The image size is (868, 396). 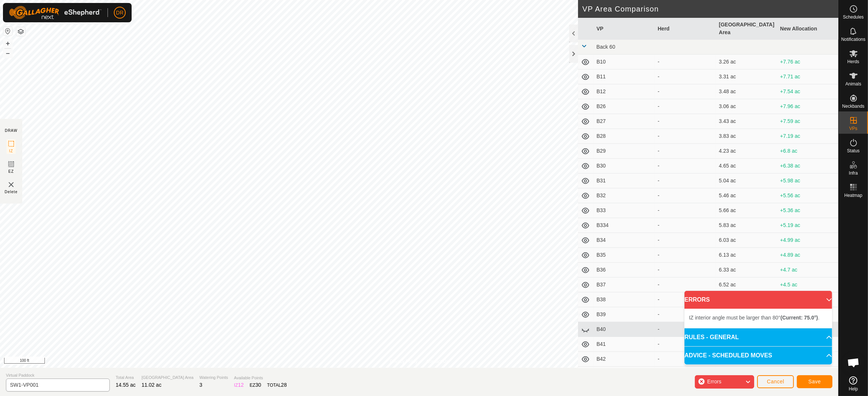 I want to click on td: B40, so click(x=624, y=329).